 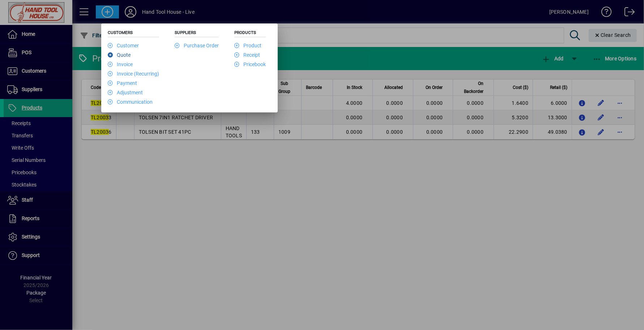 I want to click on a: Receipt, so click(x=247, y=55).